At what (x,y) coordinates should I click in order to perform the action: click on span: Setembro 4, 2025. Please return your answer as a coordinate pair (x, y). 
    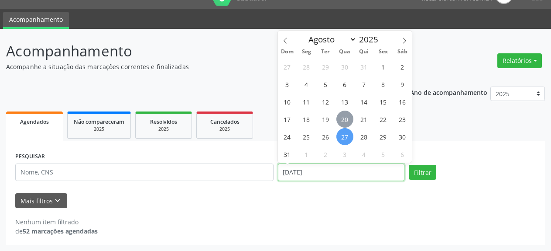
    Looking at the image, I should click on (364, 154).